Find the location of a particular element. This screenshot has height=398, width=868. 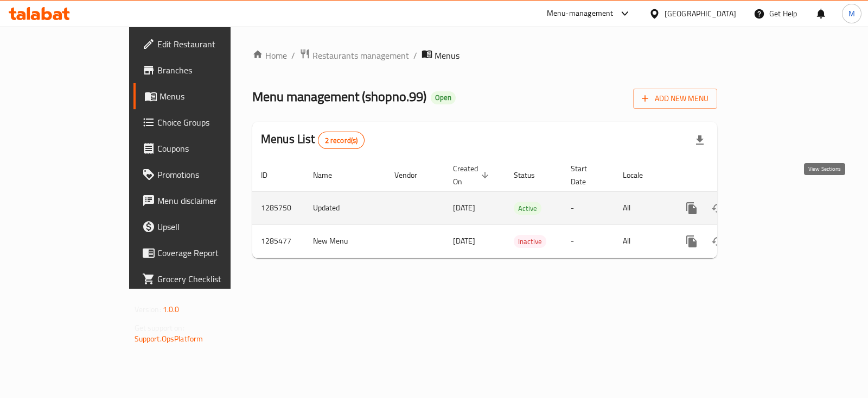

a: Branches is located at coordinates (204, 70).